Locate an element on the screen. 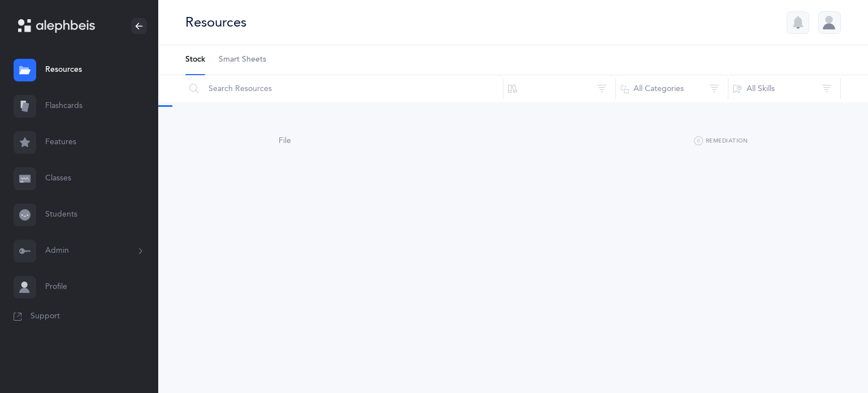 This screenshot has height=393, width=868. button: Remediation is located at coordinates (721, 141).